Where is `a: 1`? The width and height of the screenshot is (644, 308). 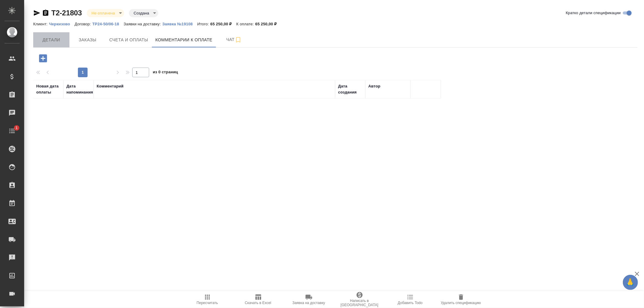 a: 1 is located at coordinates (12, 131).